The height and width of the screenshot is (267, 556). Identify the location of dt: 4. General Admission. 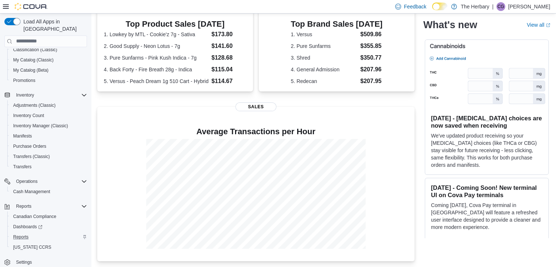
(324, 69).